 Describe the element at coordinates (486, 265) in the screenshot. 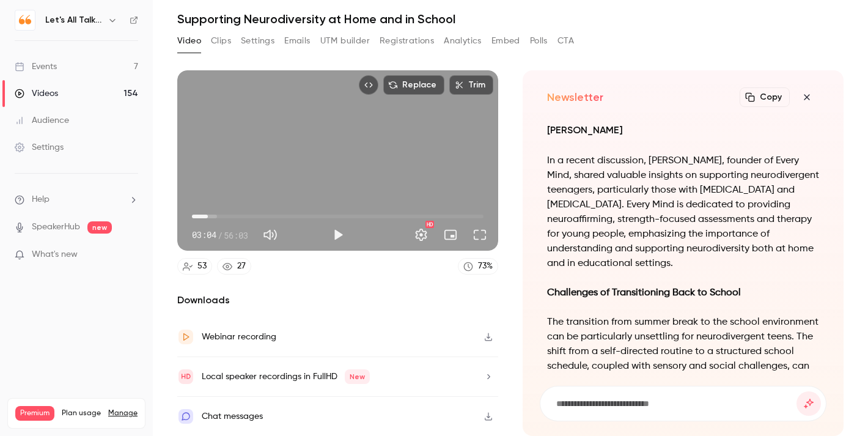

I see `div: 73 %` at that location.